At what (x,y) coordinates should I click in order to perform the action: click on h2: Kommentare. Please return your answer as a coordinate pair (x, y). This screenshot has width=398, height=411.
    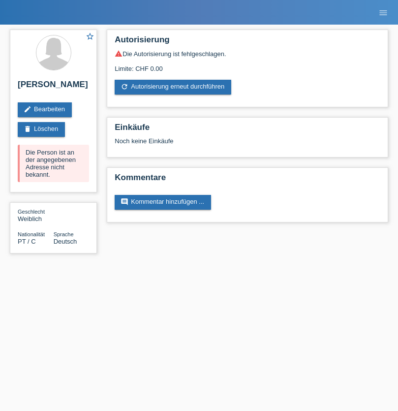
    Looking at the image, I should click on (248, 180).